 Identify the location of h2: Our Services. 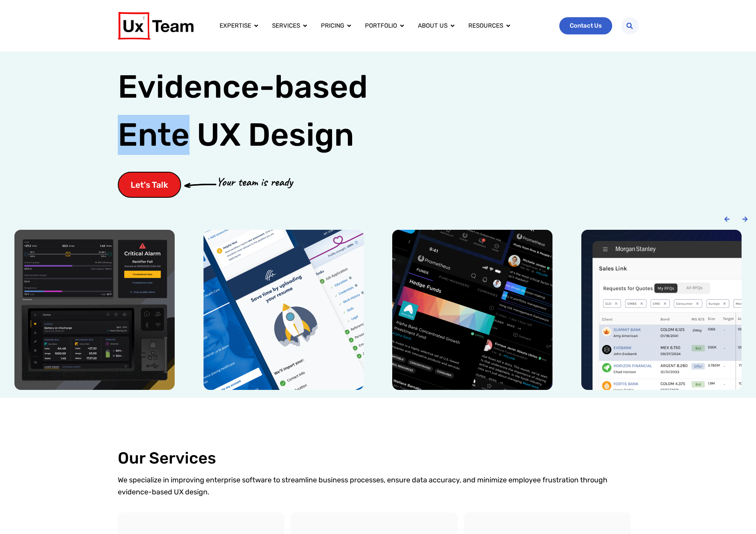
(378, 458).